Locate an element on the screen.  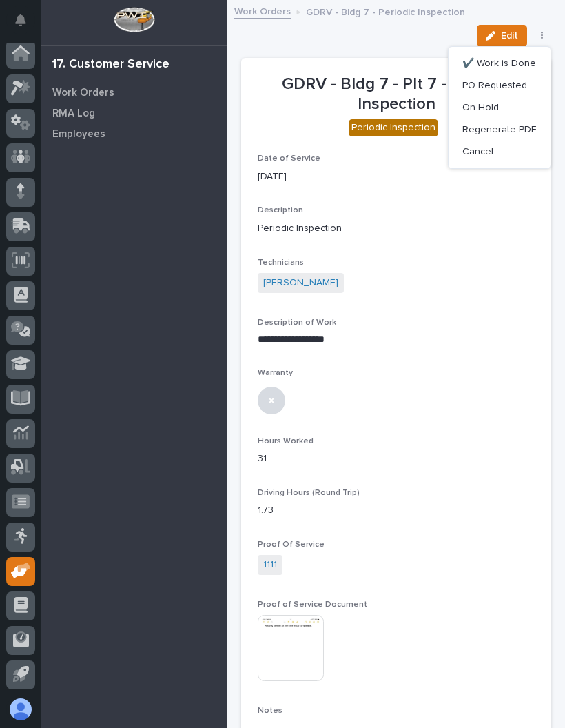
span: On Hold is located at coordinates (481, 107).